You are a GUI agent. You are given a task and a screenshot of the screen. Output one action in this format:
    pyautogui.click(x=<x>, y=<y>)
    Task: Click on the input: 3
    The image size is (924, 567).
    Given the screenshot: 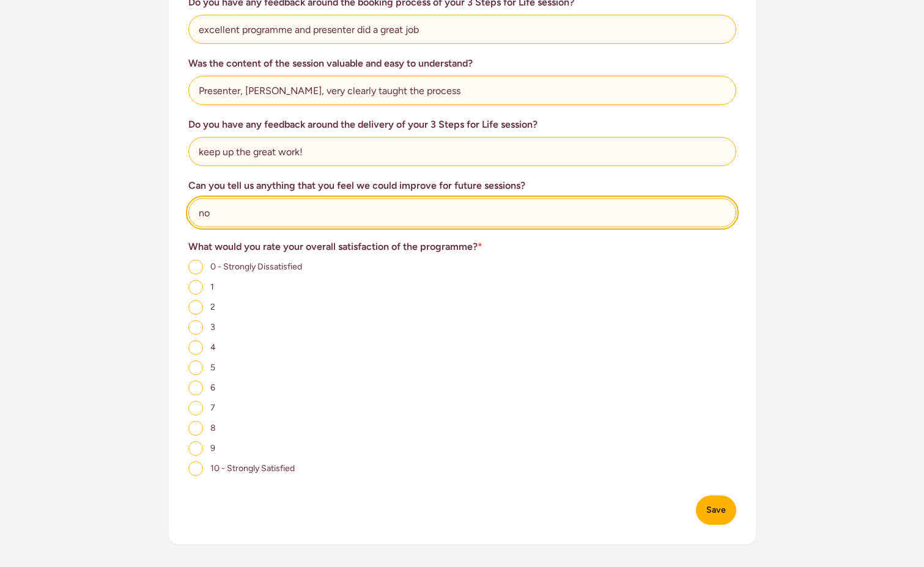 What is the action you would take?
    pyautogui.click(x=195, y=328)
    